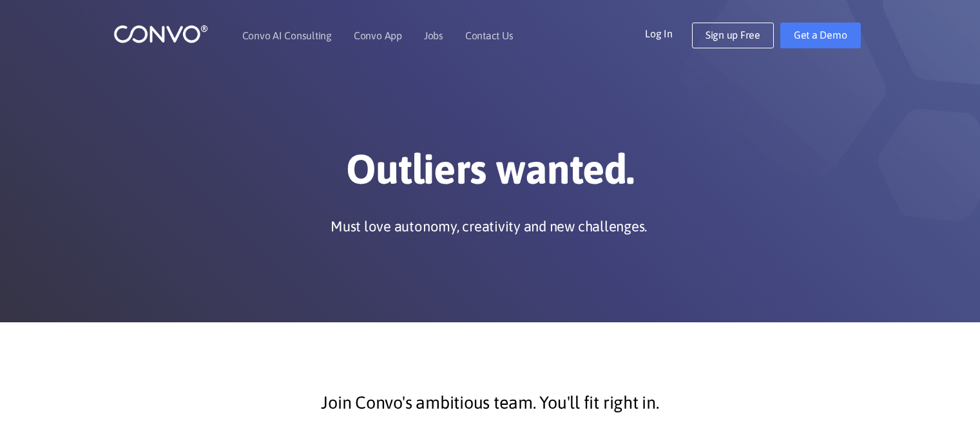  What do you see at coordinates (490, 174) in the screenshot?
I see `h1: Outliers wanted.` at bounding box center [490, 174].